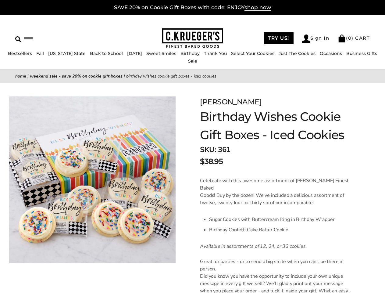 The width and height of the screenshot is (385, 293). Describe the element at coordinates (258, 8) in the screenshot. I see `span: shop now` at that location.